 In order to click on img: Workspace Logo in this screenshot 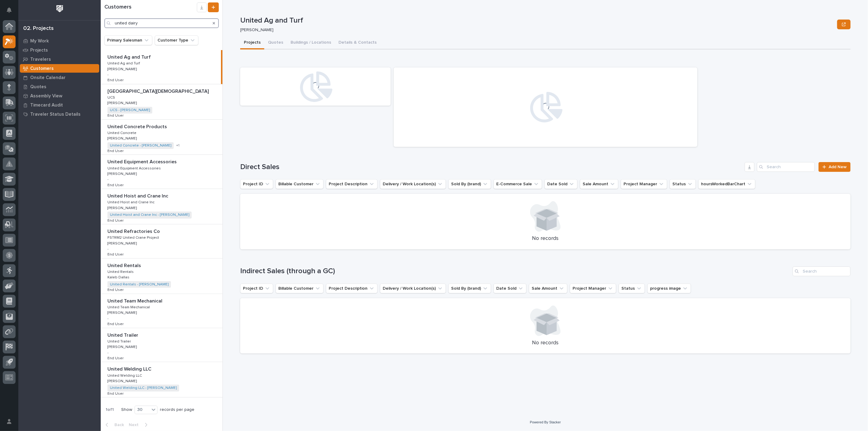, I will do `click(60, 9)`.